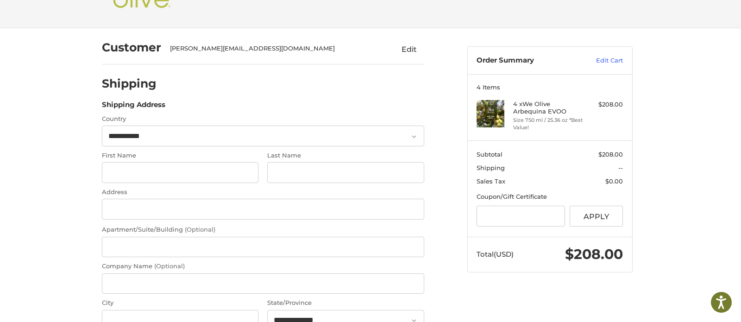 This screenshot has height=322, width=741. I want to click on button: Open LiveChat chat widget, so click(112, 18).